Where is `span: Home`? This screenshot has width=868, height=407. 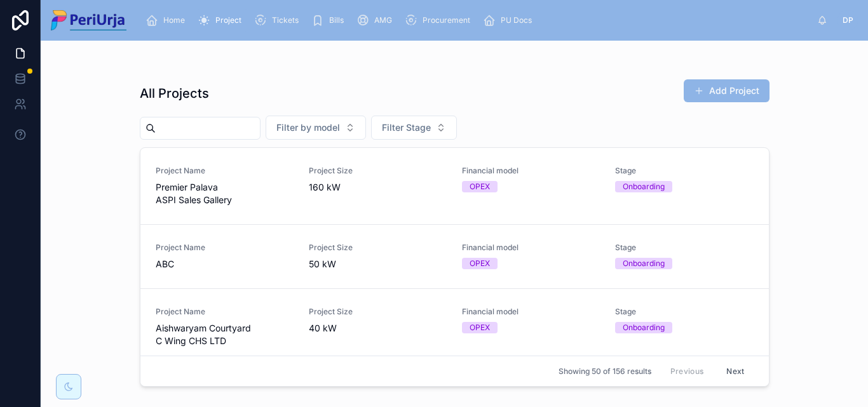
span: Home is located at coordinates (174, 21).